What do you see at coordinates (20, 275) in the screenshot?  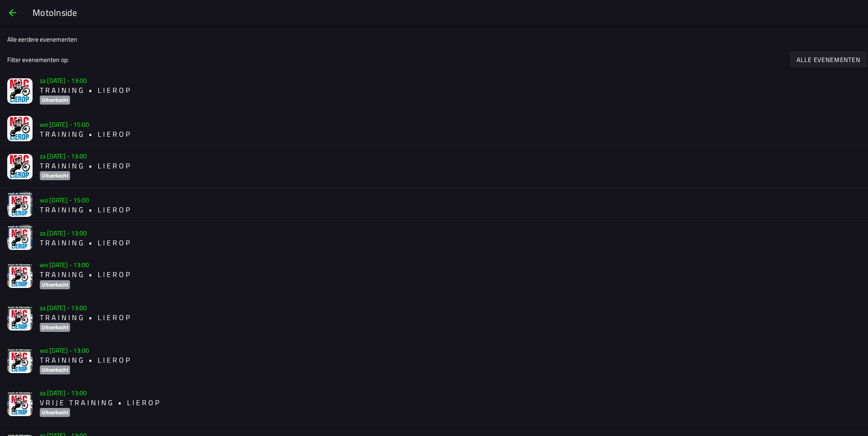 I see `img: PT80nsh8fgas3eOUoDBj1ckPw3CJjQN3jUPulrq4.jpg` at bounding box center [20, 275].